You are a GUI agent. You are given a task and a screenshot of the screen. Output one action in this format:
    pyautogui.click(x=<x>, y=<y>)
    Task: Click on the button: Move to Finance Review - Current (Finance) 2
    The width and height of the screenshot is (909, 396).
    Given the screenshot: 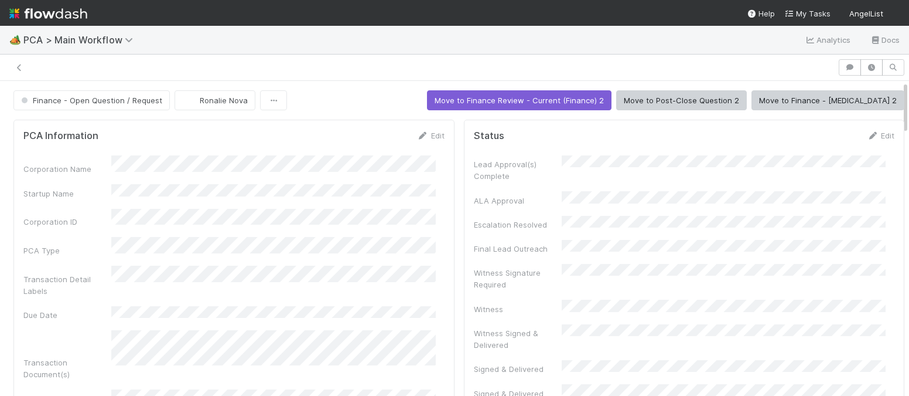 What is the action you would take?
    pyautogui.click(x=519, y=100)
    